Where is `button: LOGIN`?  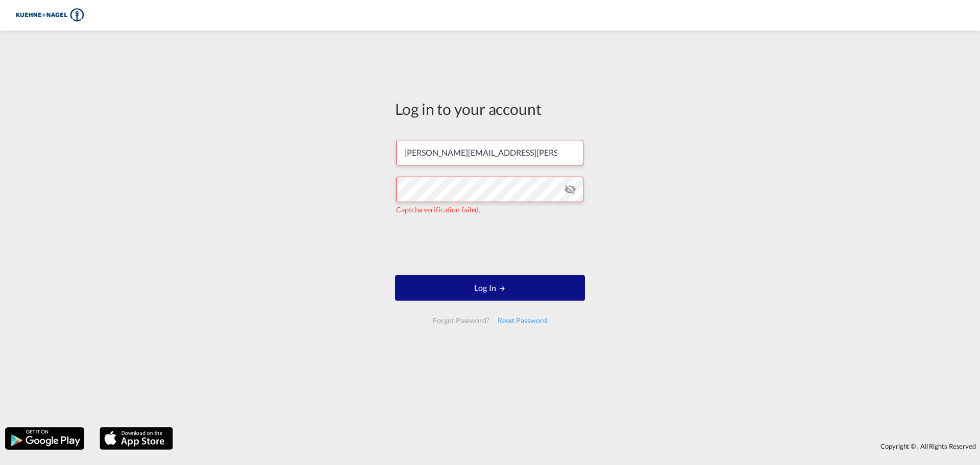
button: LOGIN is located at coordinates (490, 288).